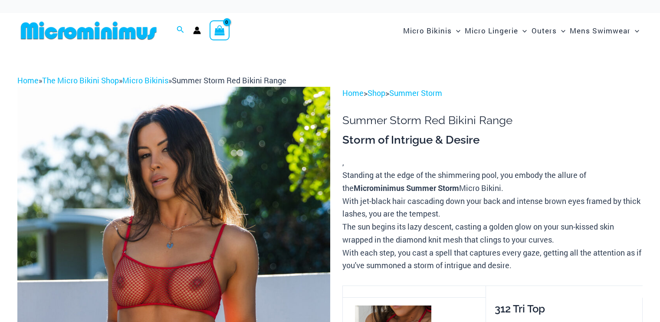 Image resolution: width=660 pixels, height=322 pixels. I want to click on a: Account icon link, so click(197, 30).